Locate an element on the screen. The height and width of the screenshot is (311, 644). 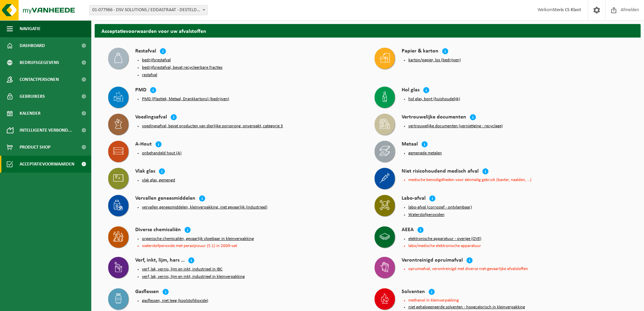
button: hol glas, bont (huishoudelijk) is located at coordinates (434, 99).